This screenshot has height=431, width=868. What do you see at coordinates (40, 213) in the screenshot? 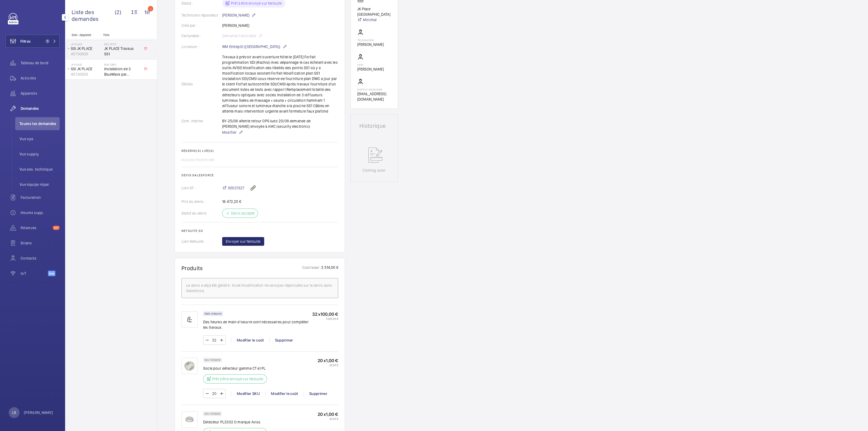
I see `span: Heures supp.` at bounding box center [40, 213].